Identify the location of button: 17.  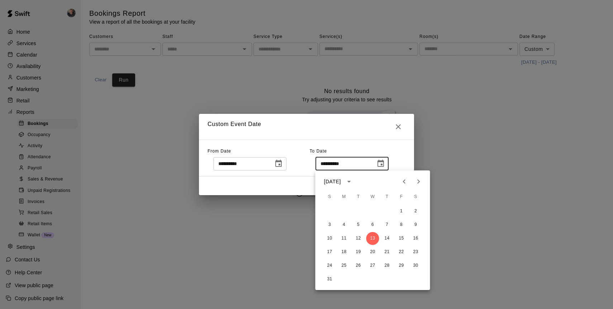
(330, 252).